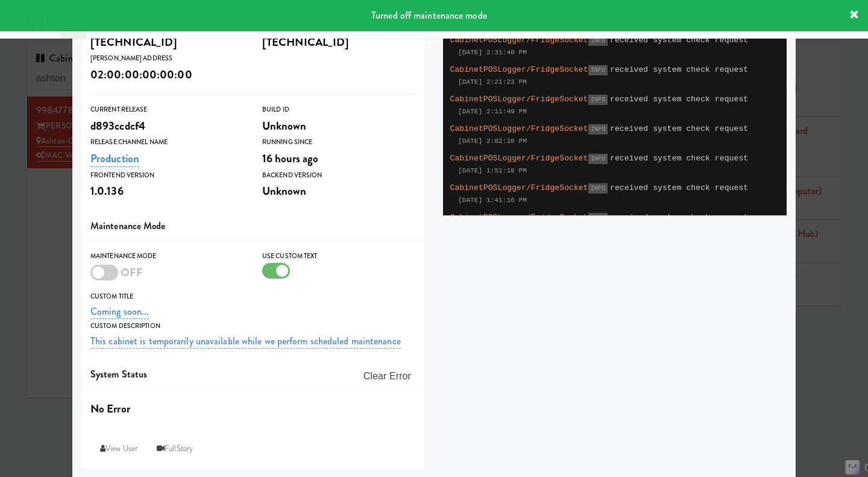  What do you see at coordinates (167, 142) in the screenshot?
I see `div: Release Channel Name` at bounding box center [167, 142].